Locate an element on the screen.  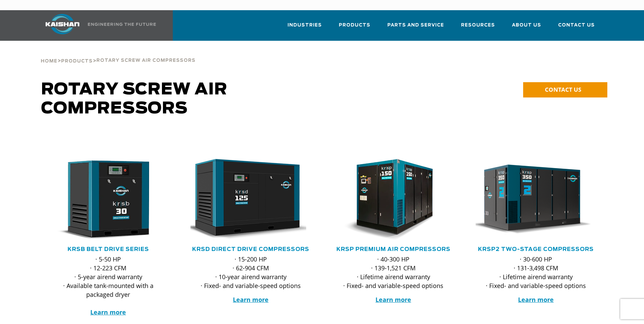
a: About Us is located at coordinates (527, 28).